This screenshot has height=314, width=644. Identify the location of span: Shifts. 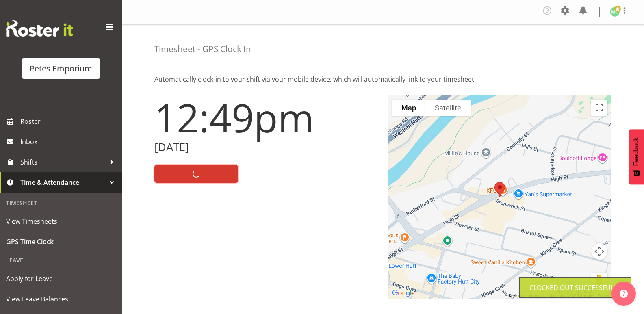
(63, 162).